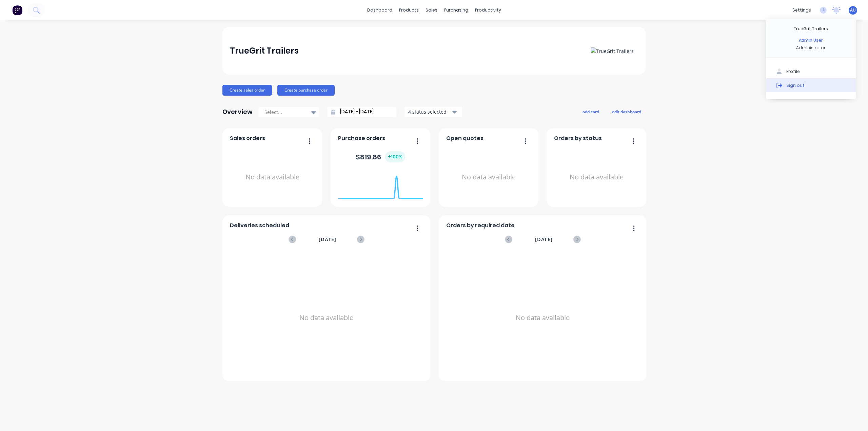  Describe the element at coordinates (481, 225) in the screenshot. I see `span: Orders by required date` at that location.